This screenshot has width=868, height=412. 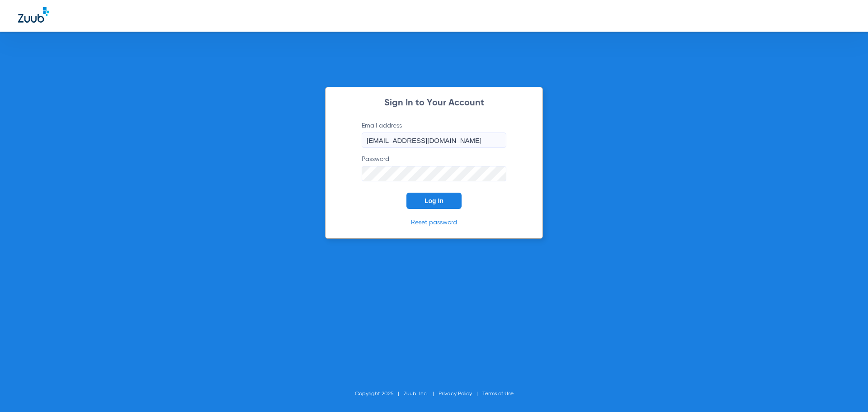 What do you see at coordinates (455, 394) in the screenshot?
I see `a: Privacy Policy` at bounding box center [455, 394].